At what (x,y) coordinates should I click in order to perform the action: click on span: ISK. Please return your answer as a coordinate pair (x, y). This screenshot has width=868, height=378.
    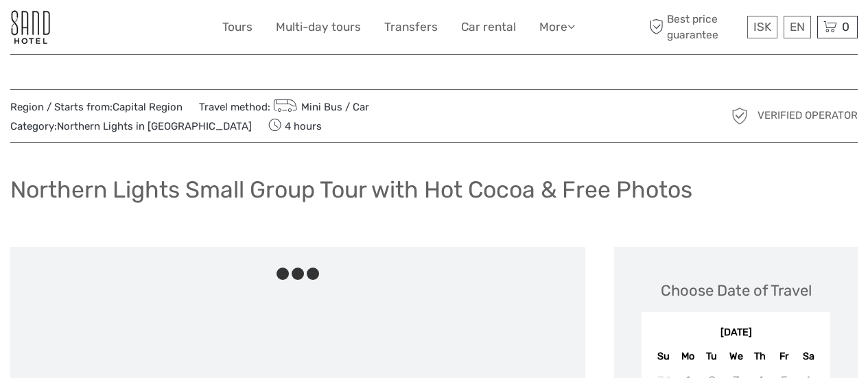
    Looking at the image, I should click on (762, 26).